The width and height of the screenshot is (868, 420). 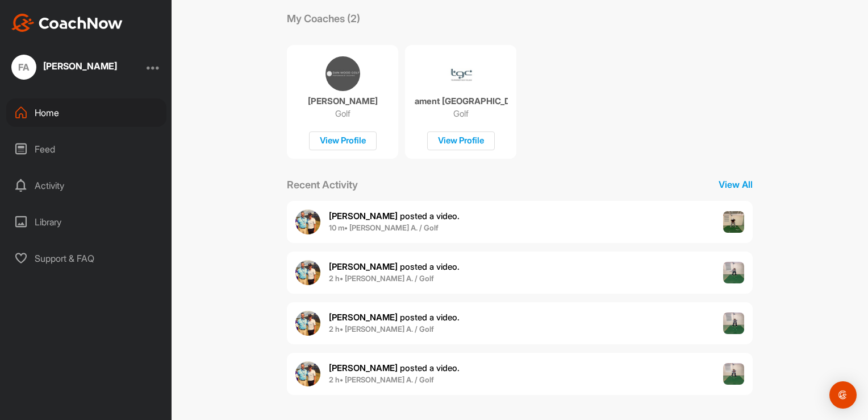 What do you see at coordinates (86, 222) in the screenshot?
I see `div: Library` at bounding box center [86, 222].